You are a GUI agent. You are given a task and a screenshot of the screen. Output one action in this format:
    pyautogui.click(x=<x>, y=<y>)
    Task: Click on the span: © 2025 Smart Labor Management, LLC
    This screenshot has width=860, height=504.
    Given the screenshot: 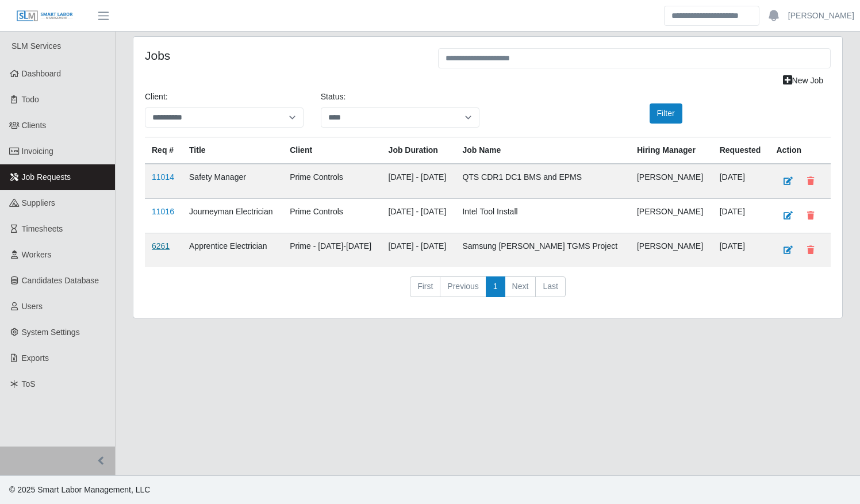 What is the action you would take?
    pyautogui.click(x=79, y=490)
    